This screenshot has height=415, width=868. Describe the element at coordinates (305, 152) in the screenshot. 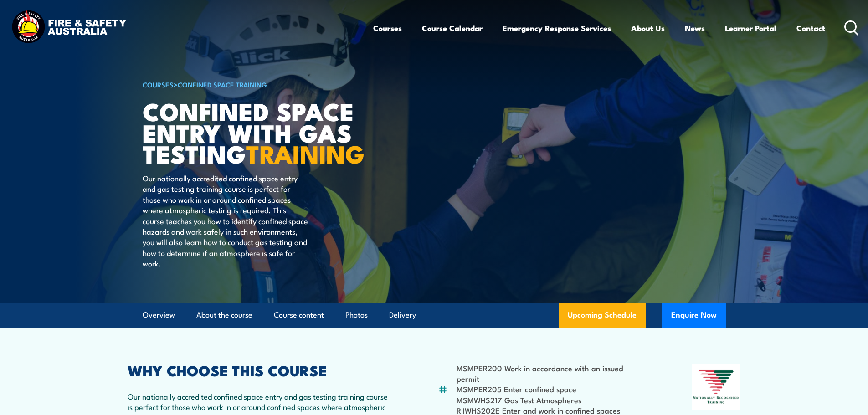

I see `strong: TRAINING` at that location.